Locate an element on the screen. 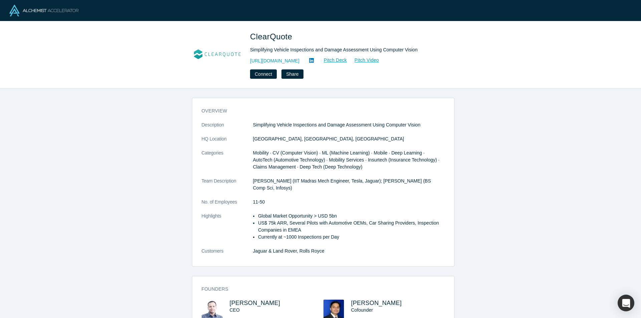 The image size is (641, 318). h3: overview is located at coordinates (319, 111).